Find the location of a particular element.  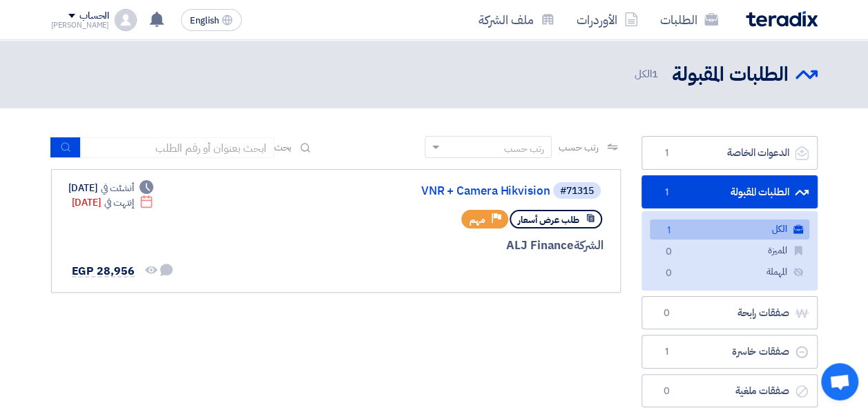

div: الحساب is located at coordinates (94, 16).